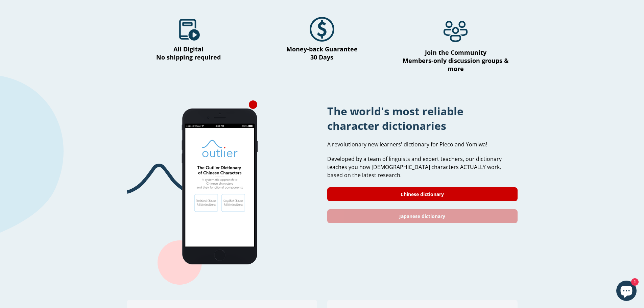 This screenshot has width=644, height=308. I want to click on h1: The world's most reliable character dictionaries, so click(422, 118).